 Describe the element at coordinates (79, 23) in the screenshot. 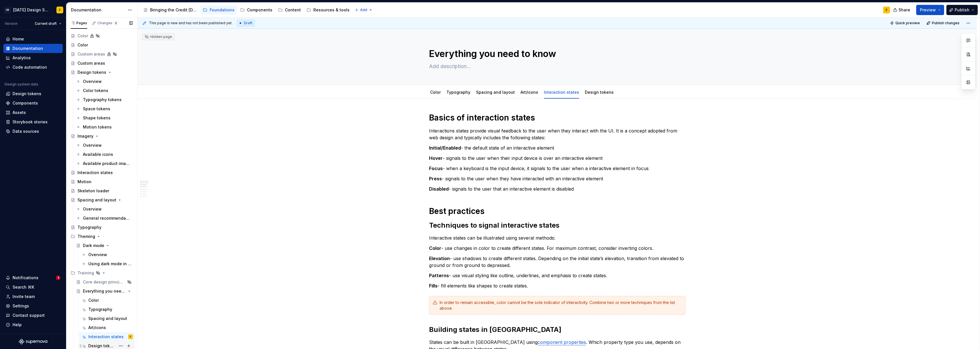

I see `div: Pages` at that location.